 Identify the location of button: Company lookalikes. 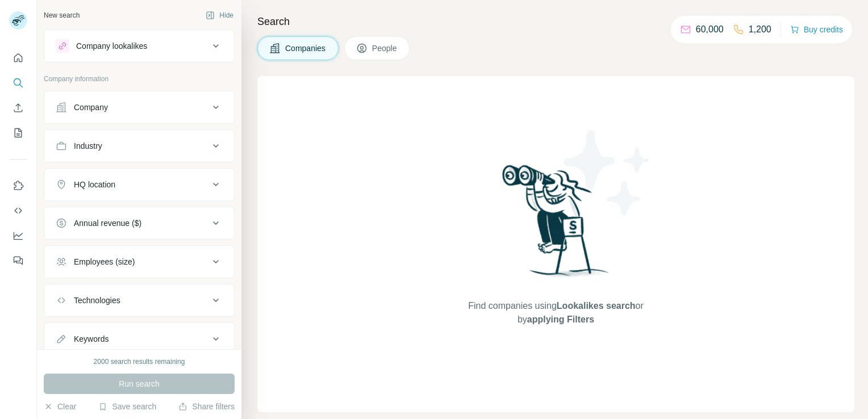
(139, 46).